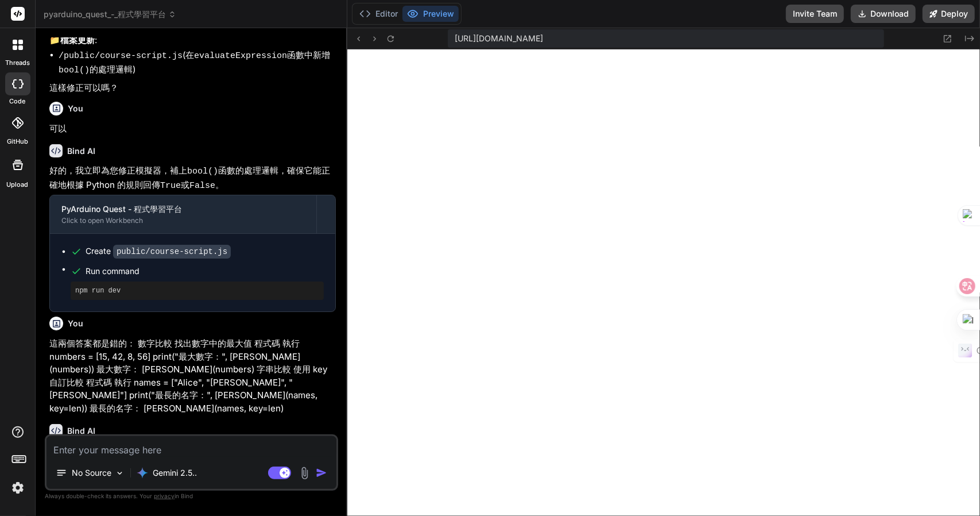 This screenshot has width=980, height=516. Describe the element at coordinates (192, 178) in the screenshot. I see `p: 好的，我立即為您修正模擬器，補上 函數的處理邏輯，確保它能正確地根據 Python 的規則回傳 或 。` at that location.